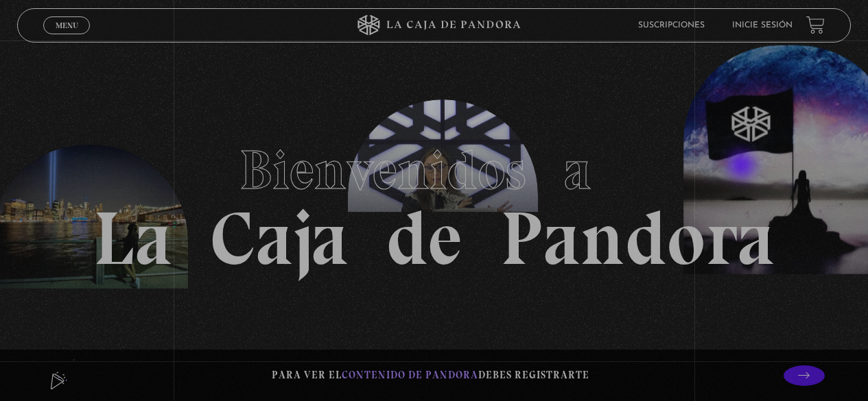 The width and height of the screenshot is (868, 401). I want to click on p: Para ver el debes registrarte, so click(431, 375).